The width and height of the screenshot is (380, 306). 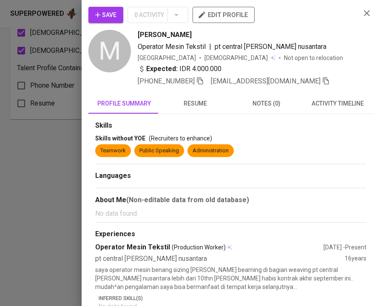 What do you see at coordinates (180, 138) in the screenshot?
I see `span: (Recruiters to enhance)` at bounding box center [180, 138].